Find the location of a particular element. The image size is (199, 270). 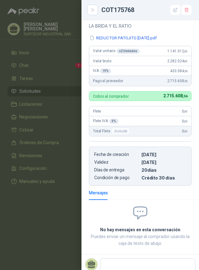

div: Mensajes is located at coordinates (98, 193).